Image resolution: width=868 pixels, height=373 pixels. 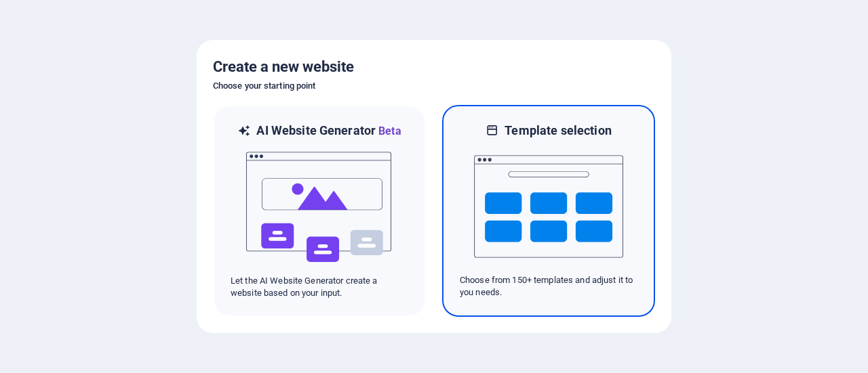 I want to click on p: Let the AI Website Generator create a website based on your input., so click(x=320, y=287).